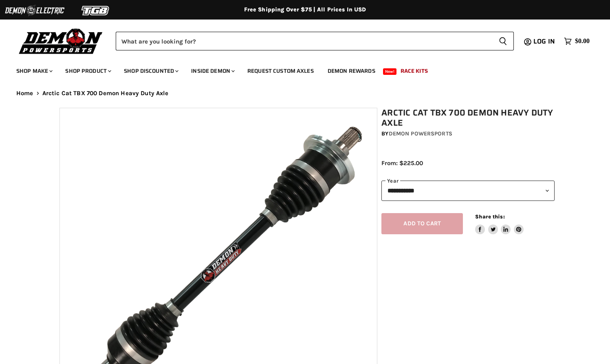 The width and height of the screenshot is (610, 364). Describe the element at coordinates (545, 41) in the screenshot. I see `a: Log in` at that location.